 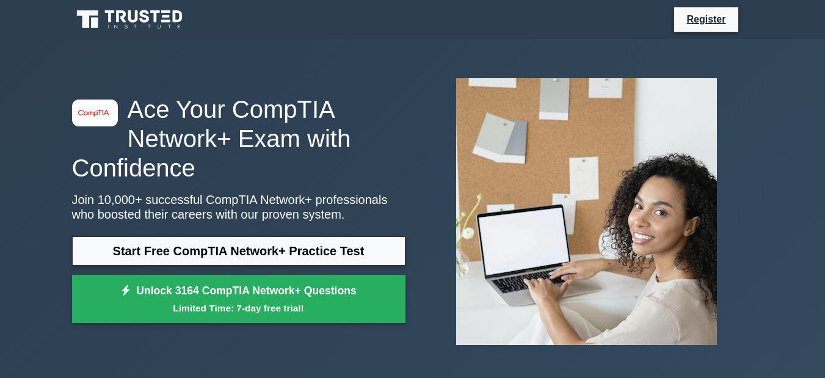 I want to click on a: Unlock 3164 CompTIA Network+ QuestionsLimited Time: 7-day free trial!, so click(x=239, y=299).